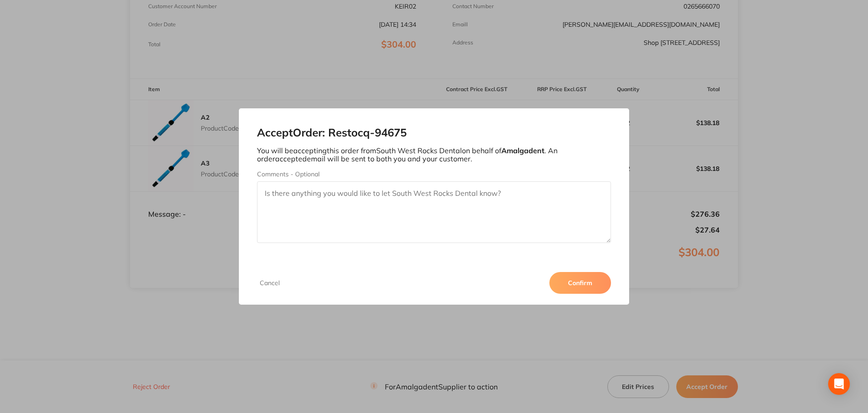 The image size is (868, 413). I want to click on button: Cancel, so click(270, 283).